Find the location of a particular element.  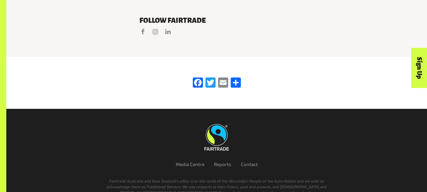

a: Visit us on linkedIn is located at coordinates (168, 32).